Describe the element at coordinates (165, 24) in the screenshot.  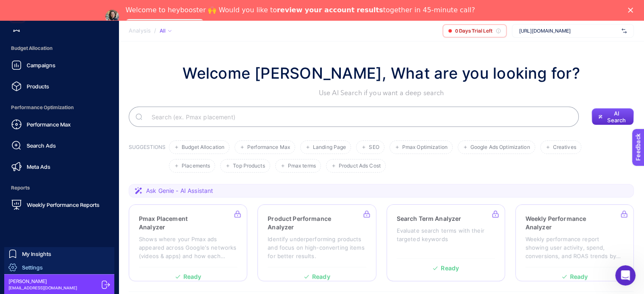
I see `a: Speak with an Expert` at that location.